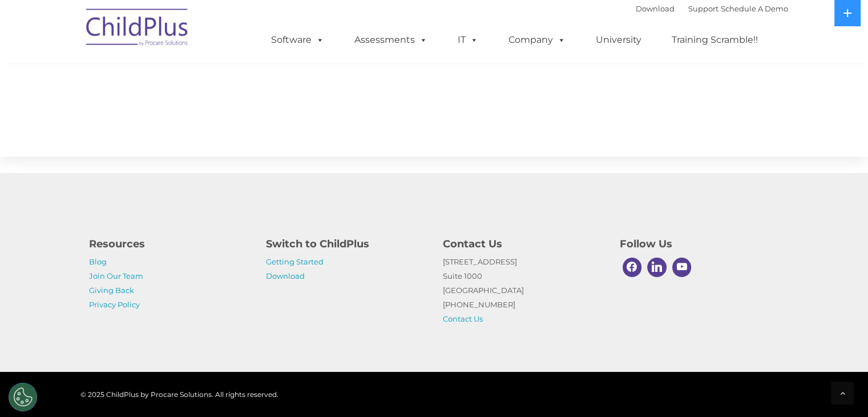 The height and width of the screenshot is (417, 868). What do you see at coordinates (391, 40) in the screenshot?
I see `a: Assessments` at bounding box center [391, 40].